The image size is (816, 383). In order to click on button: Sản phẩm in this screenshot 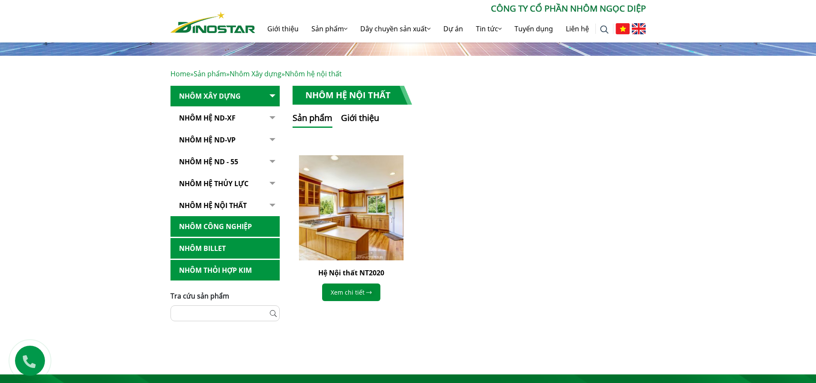, I will do `click(312, 120)`.